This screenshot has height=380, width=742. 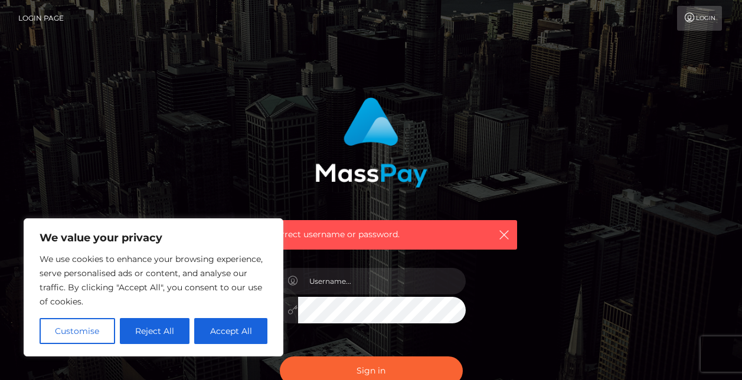 What do you see at coordinates (41, 18) in the screenshot?
I see `a: Login Page` at bounding box center [41, 18].